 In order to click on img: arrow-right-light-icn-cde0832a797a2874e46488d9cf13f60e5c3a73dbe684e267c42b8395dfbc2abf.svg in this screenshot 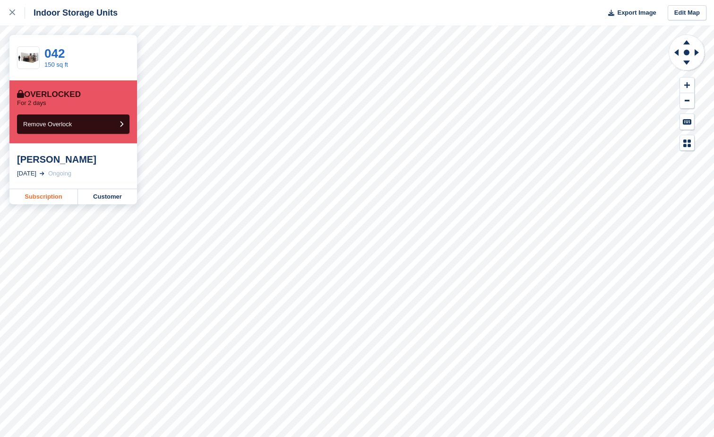, I will do `click(42, 173)`.